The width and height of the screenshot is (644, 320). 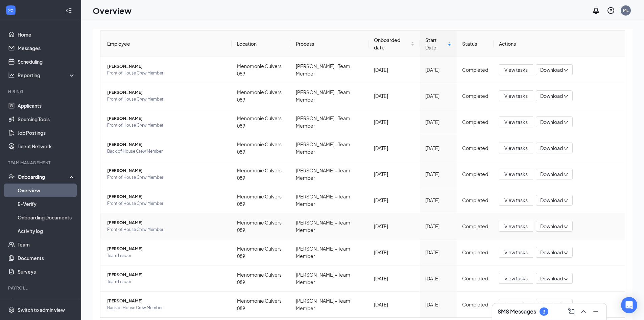 I want to click on svg: QuestionInfo, so click(x=611, y=10).